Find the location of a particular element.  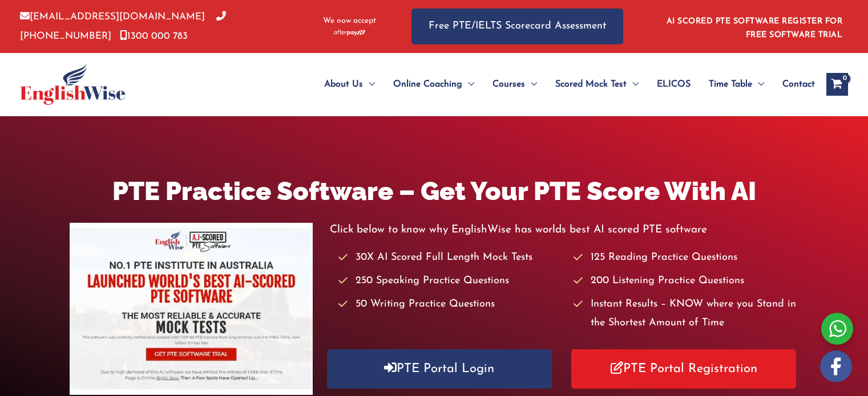

li: 250 Speaking Practice Questions is located at coordinates (450, 281).